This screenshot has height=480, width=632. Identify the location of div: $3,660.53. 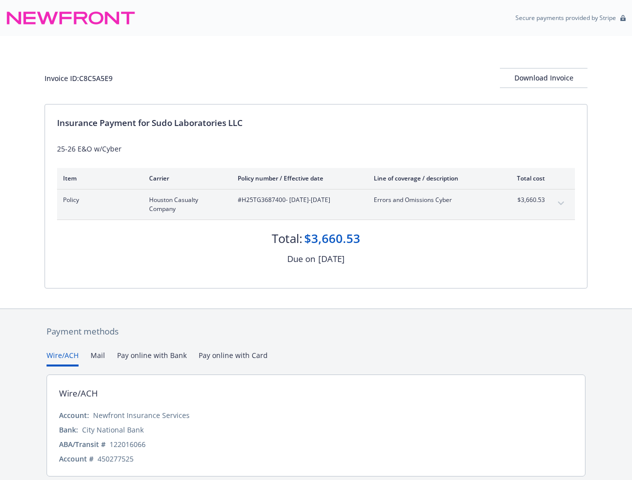
(332, 239).